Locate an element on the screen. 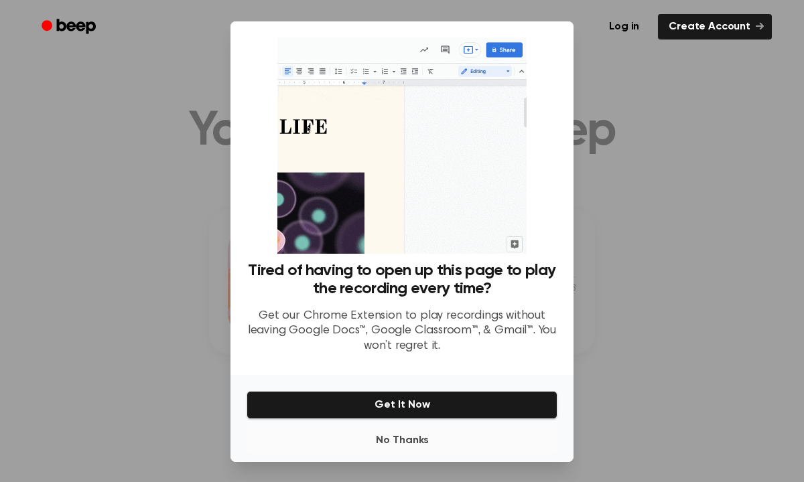  p: Get our Chrome Extension to play recordings without leaving Google Docs™, Google Classroom™, & Gm... is located at coordinates (402, 332).